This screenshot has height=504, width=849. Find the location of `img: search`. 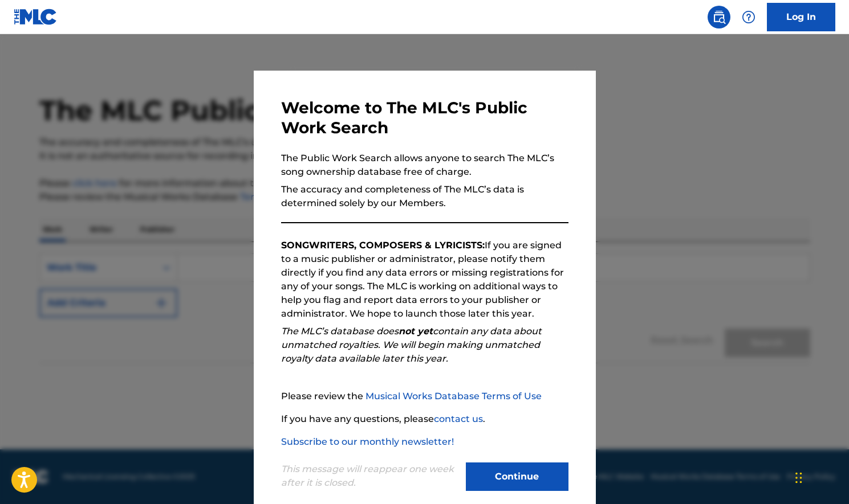

img: search is located at coordinates (719, 17).